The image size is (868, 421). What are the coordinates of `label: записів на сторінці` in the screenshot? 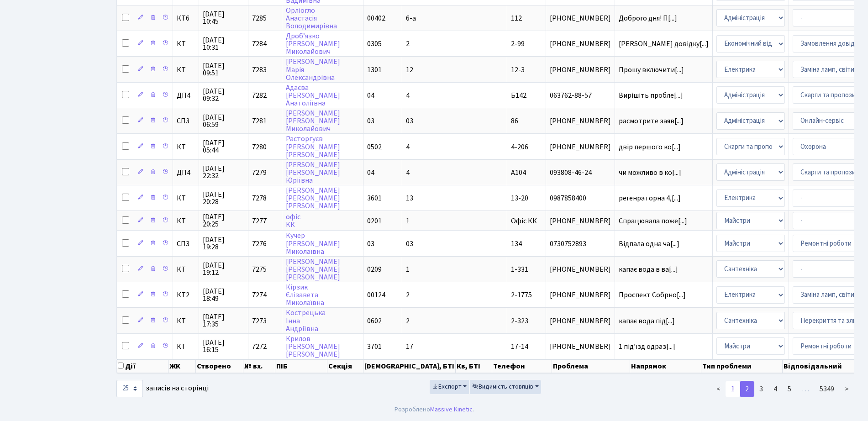 It's located at (162, 389).